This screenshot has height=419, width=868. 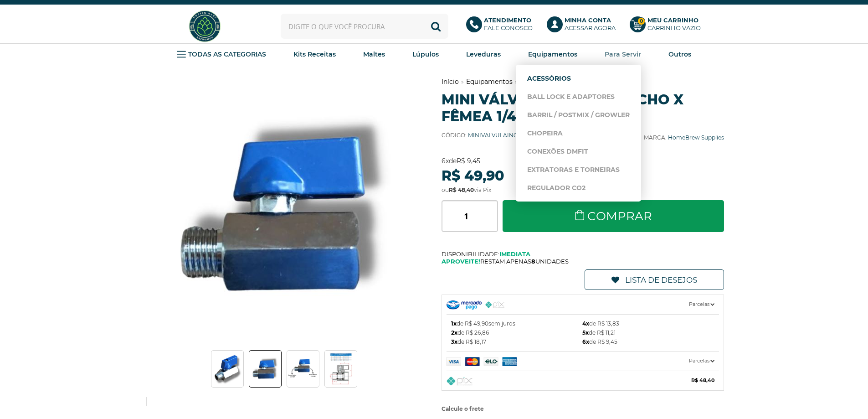 What do you see at coordinates (303, 369) in the screenshot?
I see `a: Mini Válvula esfera macho x fêmea 1/4" - INOX 304 - Imagem 3` at bounding box center [303, 369].